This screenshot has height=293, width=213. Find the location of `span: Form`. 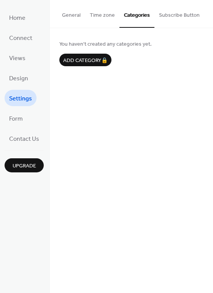

span: Form is located at coordinates (16, 119).